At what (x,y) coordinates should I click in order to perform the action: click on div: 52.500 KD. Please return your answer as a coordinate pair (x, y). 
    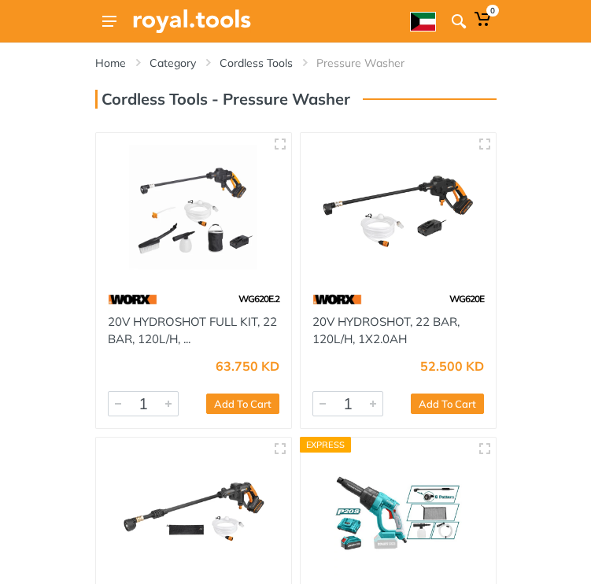
    Looking at the image, I should click on (452, 366).